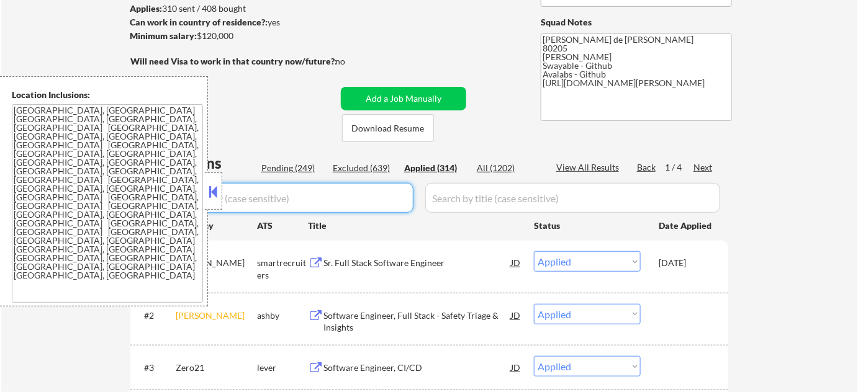  What do you see at coordinates (353, 61) in the screenshot?
I see `div: no` at bounding box center [353, 61].